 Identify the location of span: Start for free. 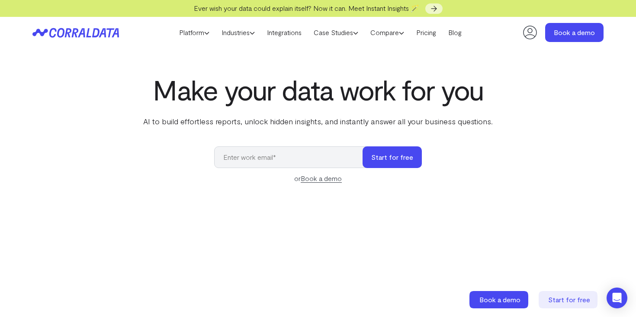
(569, 299).